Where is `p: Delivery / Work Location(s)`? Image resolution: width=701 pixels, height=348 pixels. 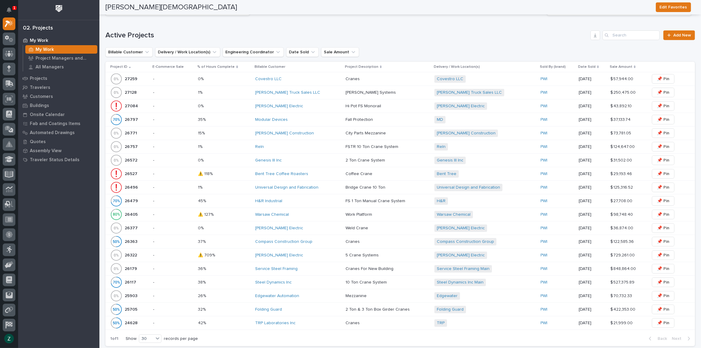
p: Delivery / Work Location(s) is located at coordinates (456, 67).